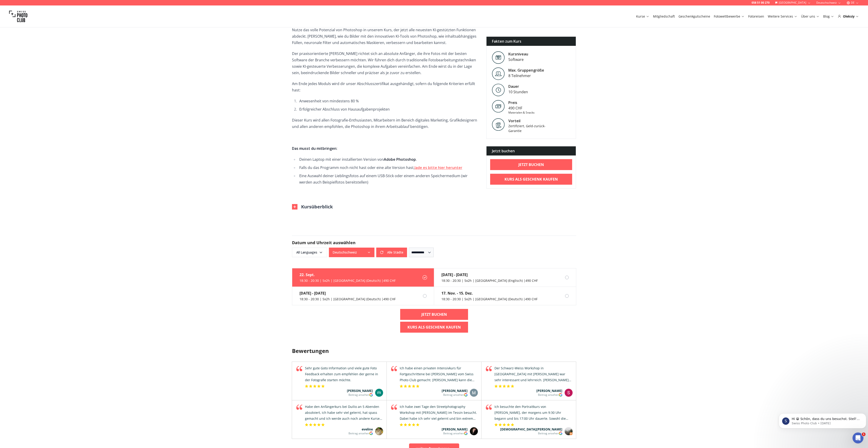 The height and width of the screenshot is (448, 868). What do you see at coordinates (643, 16) in the screenshot?
I see `a: Kurse` at bounding box center [643, 16].